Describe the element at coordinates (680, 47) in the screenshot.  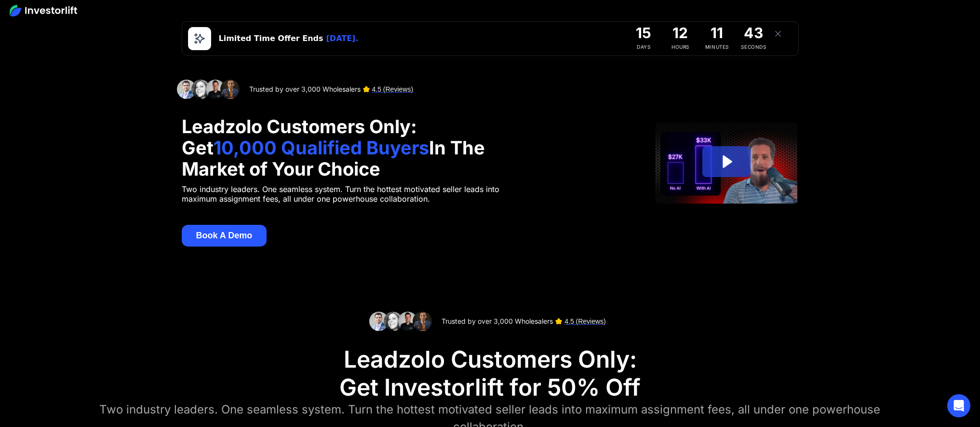
I see `div: Hours` at that location.